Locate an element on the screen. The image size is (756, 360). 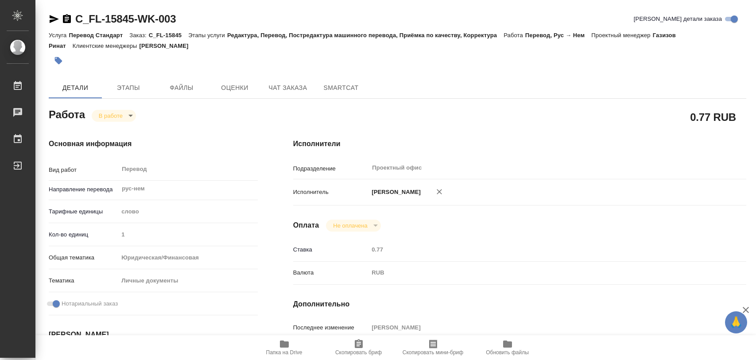
span: Файлы is located at coordinates (182, 88).